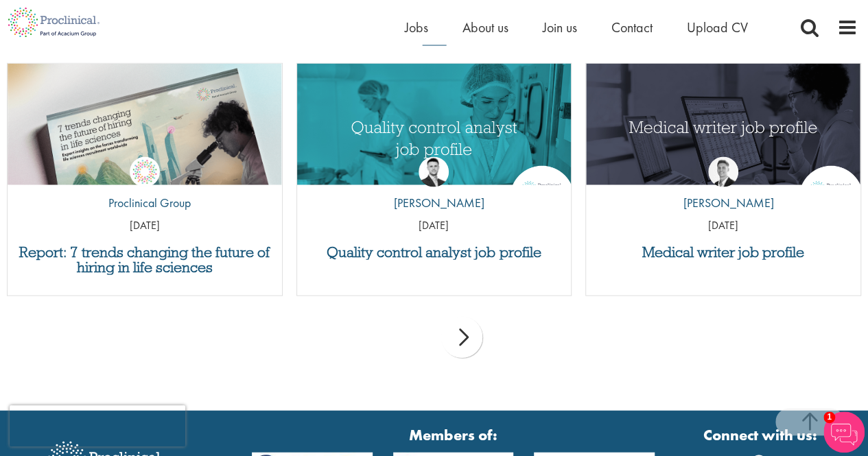  What do you see at coordinates (417, 27) in the screenshot?
I see `span: Jobs` at bounding box center [417, 27].